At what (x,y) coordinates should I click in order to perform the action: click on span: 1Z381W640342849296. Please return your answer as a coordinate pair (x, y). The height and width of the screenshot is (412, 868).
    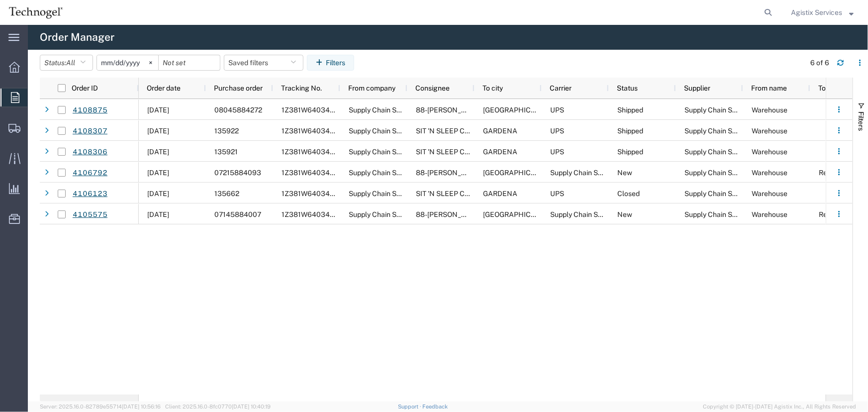
    Looking at the image, I should click on (321, 152).